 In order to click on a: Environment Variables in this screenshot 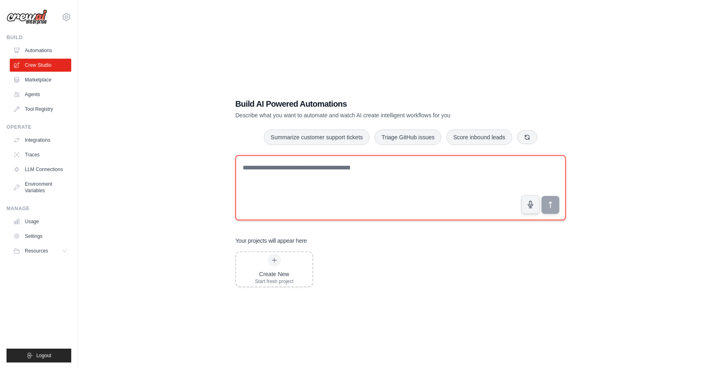, I will do `click(40, 187)`.